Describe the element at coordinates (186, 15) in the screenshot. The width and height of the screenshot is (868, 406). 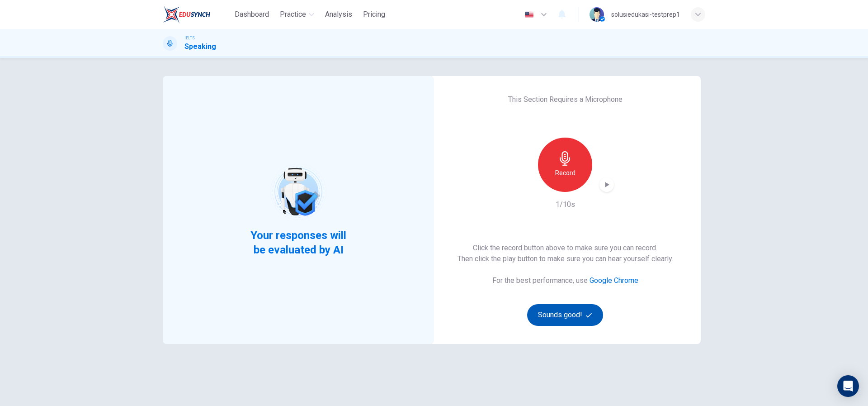
I see `img: EduSynch logo` at that location.